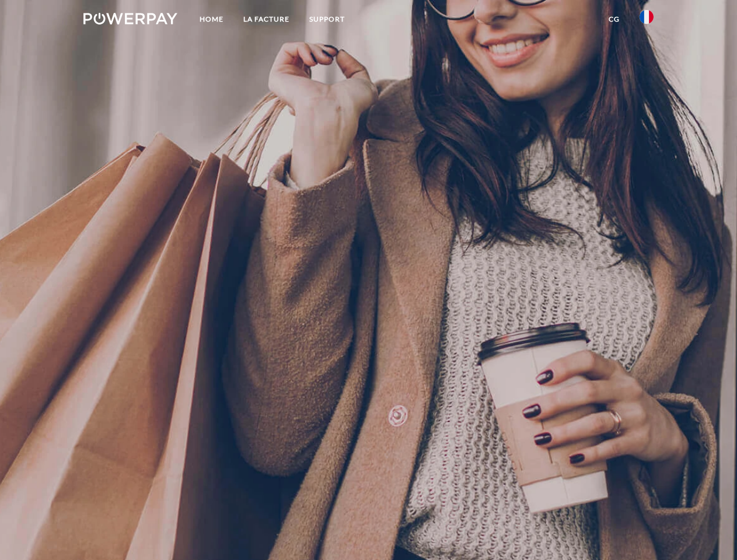  Describe the element at coordinates (211, 19) in the screenshot. I see `a: Home` at that location.